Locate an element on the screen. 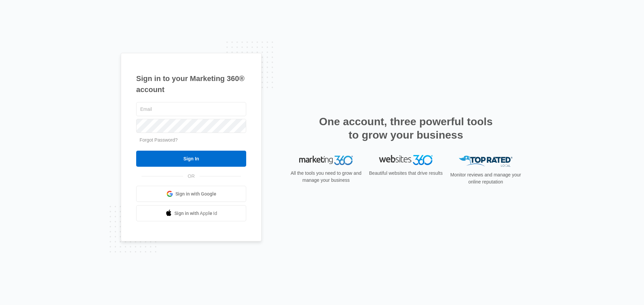 This screenshot has height=305, width=644. img: Websites 360 is located at coordinates (406, 160).